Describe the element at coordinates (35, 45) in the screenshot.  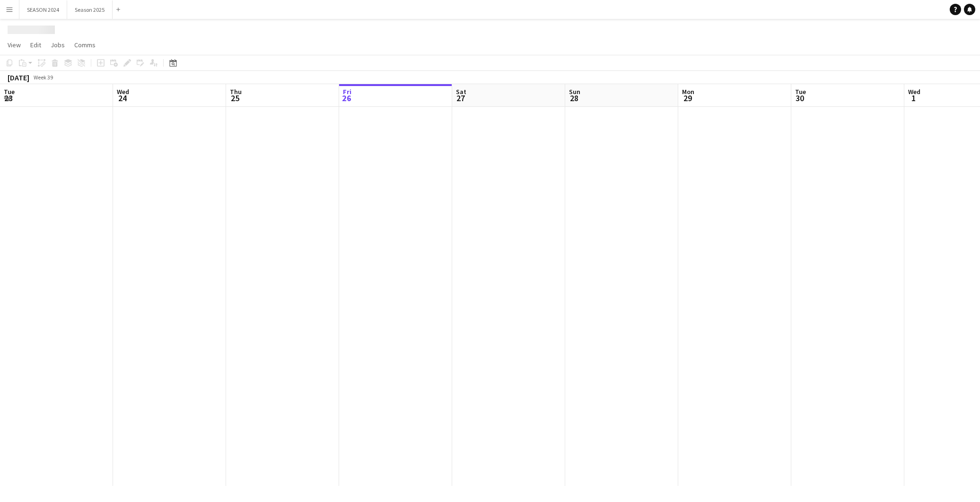
I see `span: Edit` at that location.